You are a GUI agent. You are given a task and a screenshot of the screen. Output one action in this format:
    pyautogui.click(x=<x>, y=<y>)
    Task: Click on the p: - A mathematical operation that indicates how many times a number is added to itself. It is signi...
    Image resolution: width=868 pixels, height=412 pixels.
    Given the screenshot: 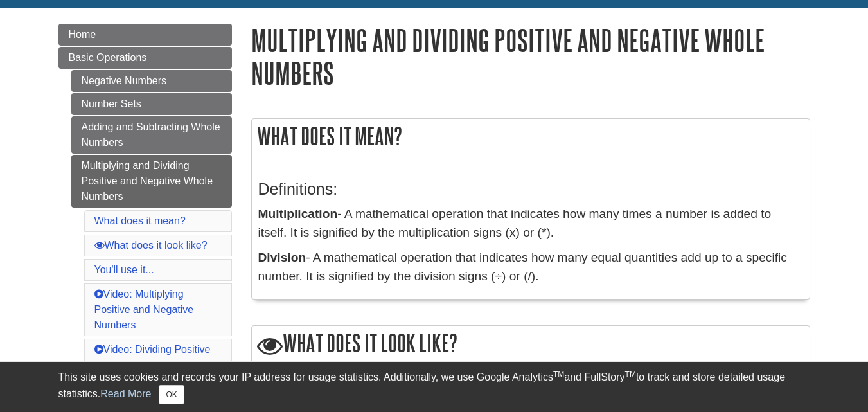 What is the action you would take?
    pyautogui.click(x=530, y=224)
    